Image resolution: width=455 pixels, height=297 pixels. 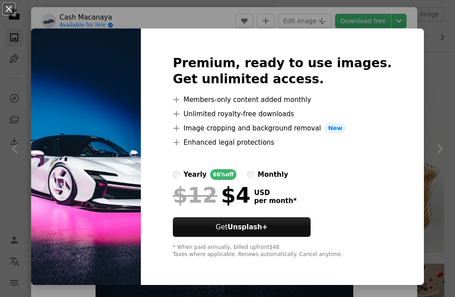 What do you see at coordinates (282, 128) in the screenshot?
I see `li: Image cropping and background removal` at bounding box center [282, 128].